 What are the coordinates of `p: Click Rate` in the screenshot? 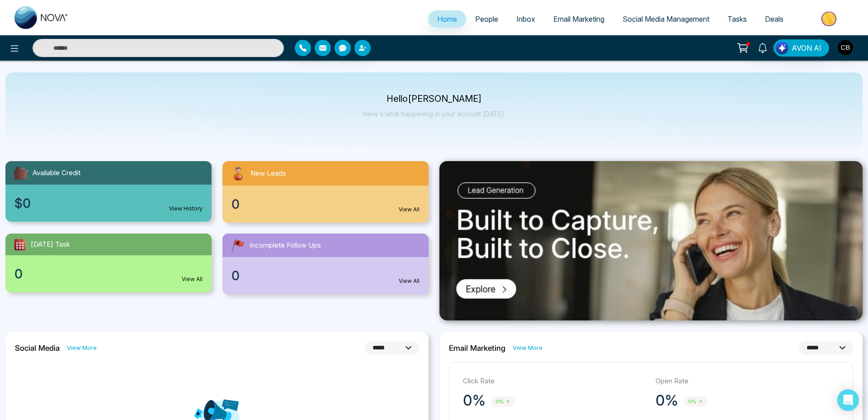 It's located at (555, 381).